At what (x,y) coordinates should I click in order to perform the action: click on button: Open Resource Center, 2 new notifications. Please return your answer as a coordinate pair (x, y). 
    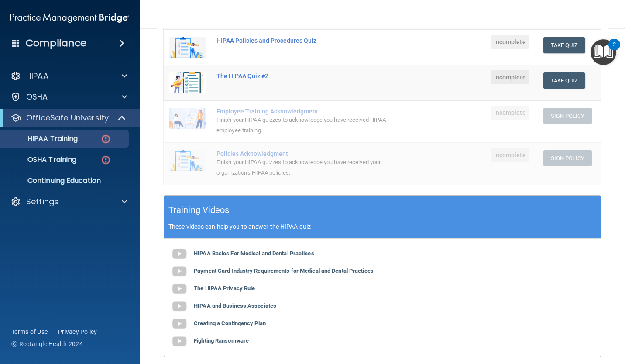
    Looking at the image, I should click on (604, 52).